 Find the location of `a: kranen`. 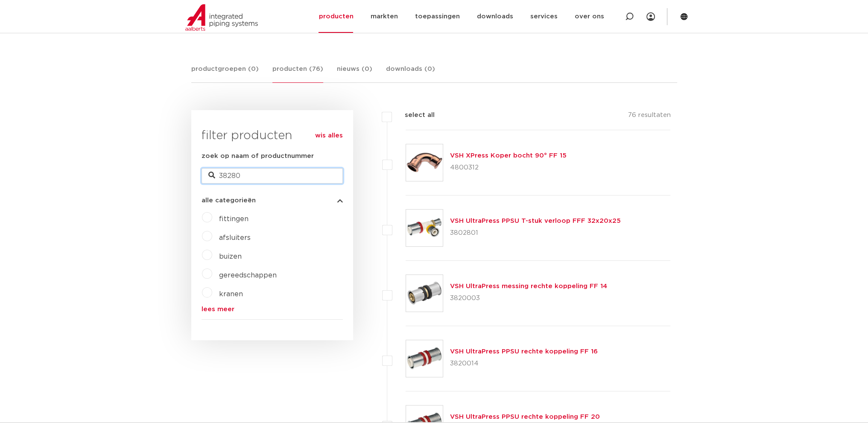

a: kranen is located at coordinates (231, 294).